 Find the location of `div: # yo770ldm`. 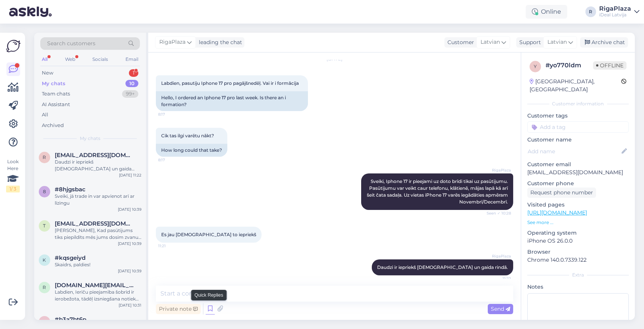

div: # yo770ldm is located at coordinates (569, 66).